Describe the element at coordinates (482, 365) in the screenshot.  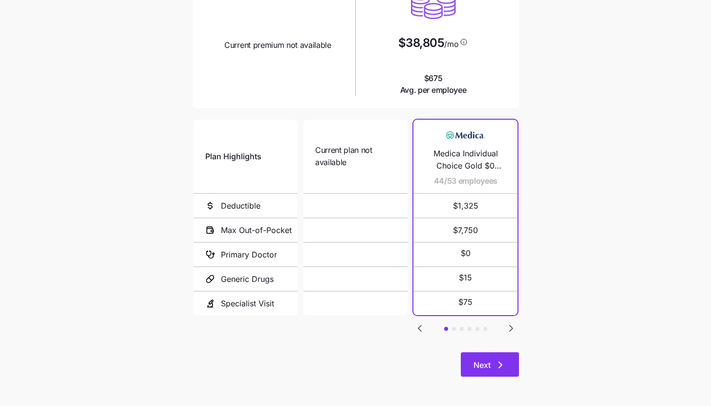
I see `span: Next` at that location.